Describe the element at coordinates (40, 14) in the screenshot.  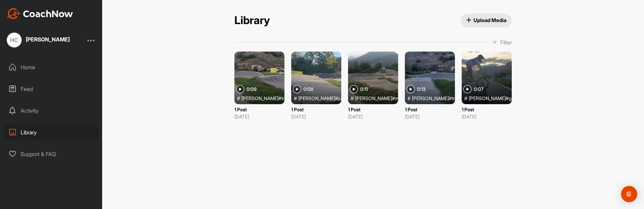
I see `img: CoachNow` at that location.